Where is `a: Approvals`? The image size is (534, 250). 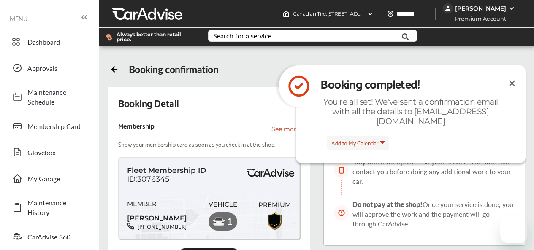
a: Approvals is located at coordinates (49, 68).